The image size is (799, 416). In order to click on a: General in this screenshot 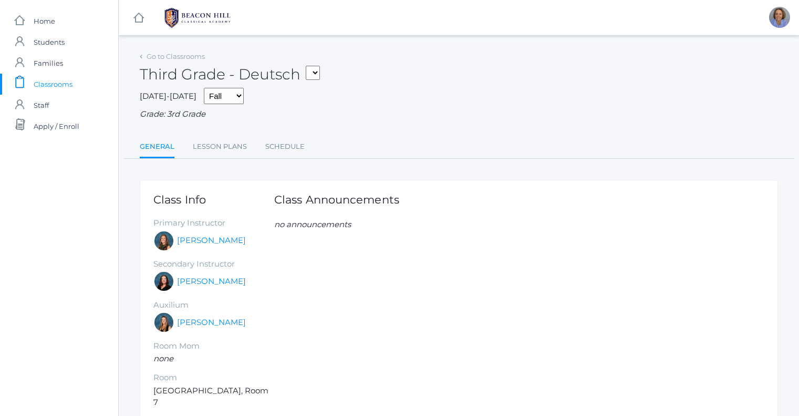, I will do `click(157, 147)`.